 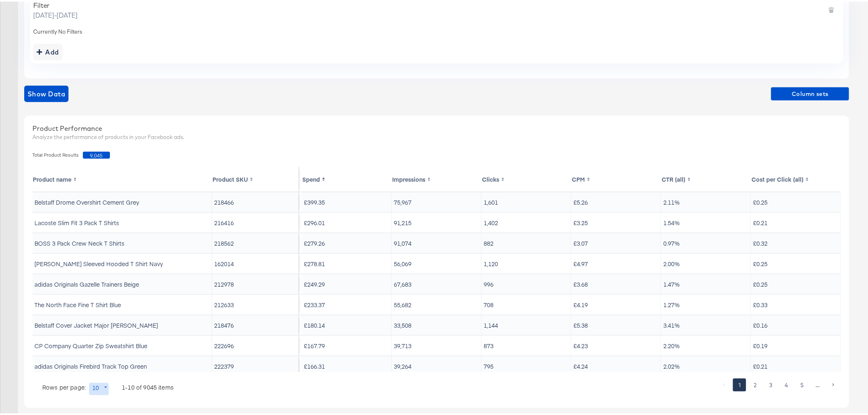 I want to click on button: Go to page 4, so click(x=786, y=383).